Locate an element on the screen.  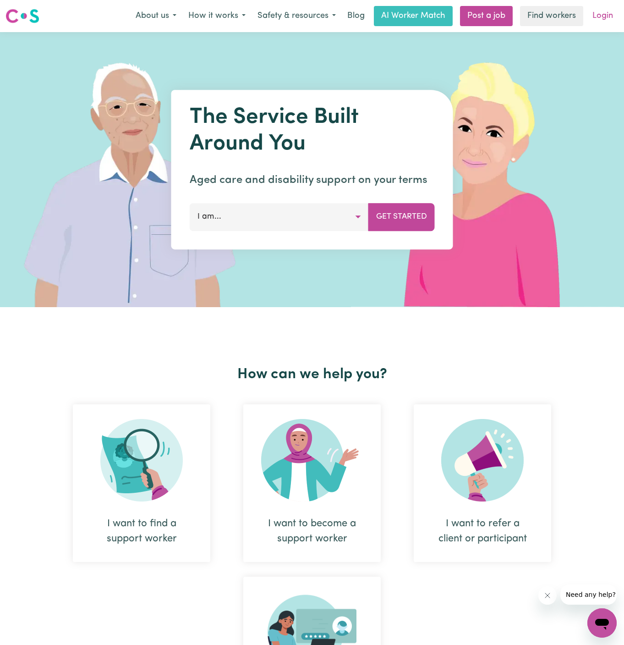
a: Careseekers logo is located at coordinates (22, 16).